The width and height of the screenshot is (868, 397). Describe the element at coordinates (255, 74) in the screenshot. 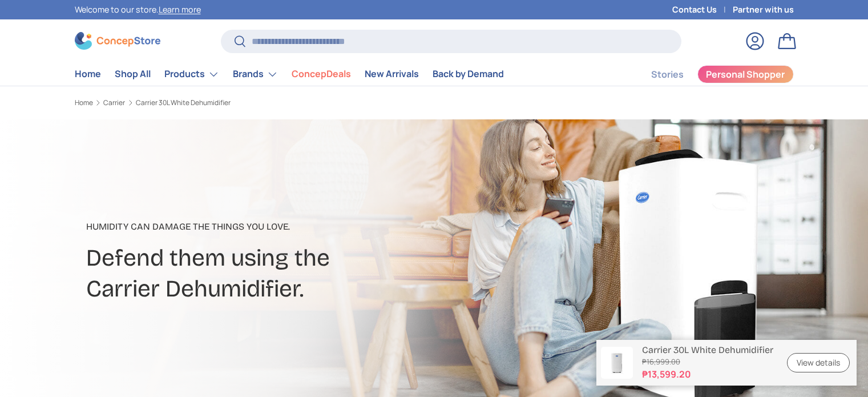

I see `a: Brands` at that location.